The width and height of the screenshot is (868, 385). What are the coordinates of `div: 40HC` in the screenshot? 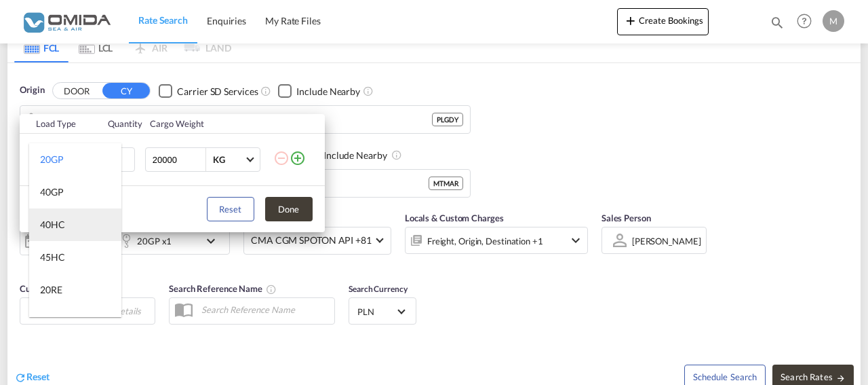 It's located at (52, 224).